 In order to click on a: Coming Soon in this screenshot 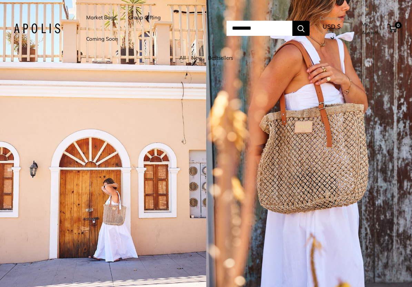, I will do `click(102, 39)`.